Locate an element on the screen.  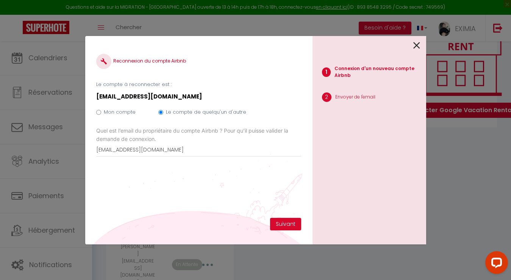
label: Quel est l’email du propriétaire du compte Airbnb ? Pour qu’il puisse valider la demande de conne... is located at coordinates (198, 135).